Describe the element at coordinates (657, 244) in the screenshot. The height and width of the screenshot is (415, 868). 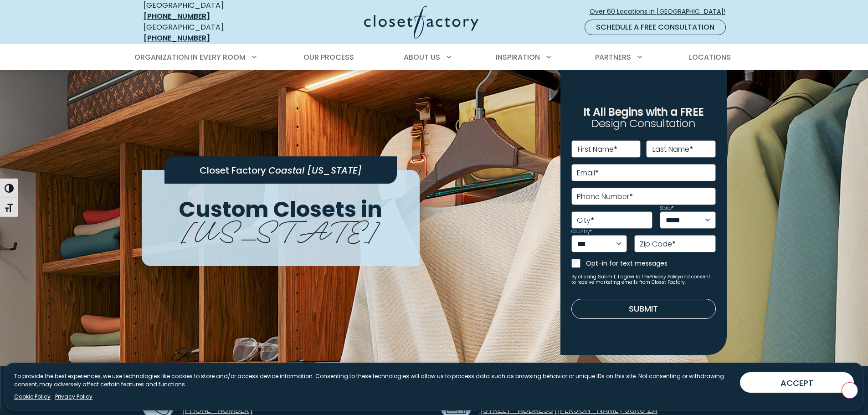
I see `label: Zip Code` at that location.